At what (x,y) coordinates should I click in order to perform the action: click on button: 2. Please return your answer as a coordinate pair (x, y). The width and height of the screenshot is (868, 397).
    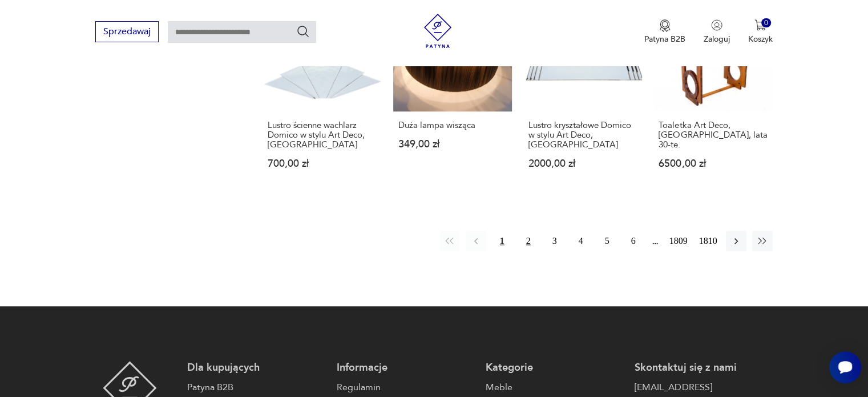
    Looking at the image, I should click on (528, 241).